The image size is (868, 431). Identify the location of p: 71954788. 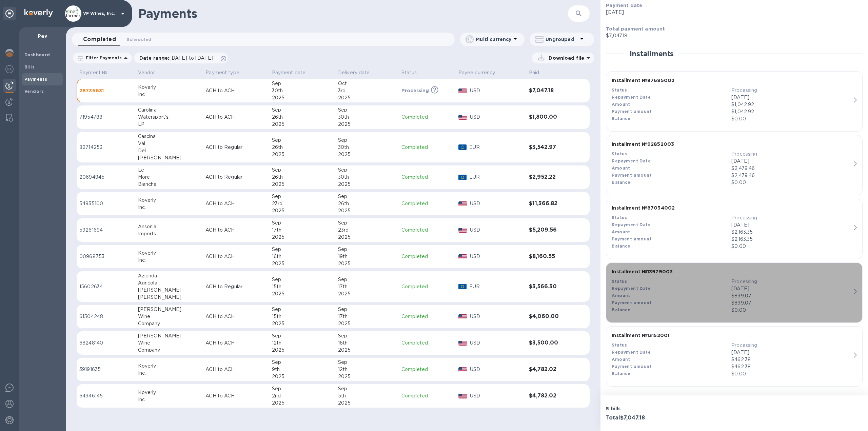
(105, 117).